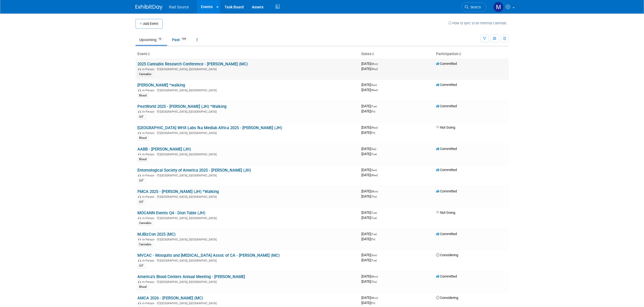  Describe the element at coordinates (374, 149) in the screenshot. I see `span: (Sat)` at that location.